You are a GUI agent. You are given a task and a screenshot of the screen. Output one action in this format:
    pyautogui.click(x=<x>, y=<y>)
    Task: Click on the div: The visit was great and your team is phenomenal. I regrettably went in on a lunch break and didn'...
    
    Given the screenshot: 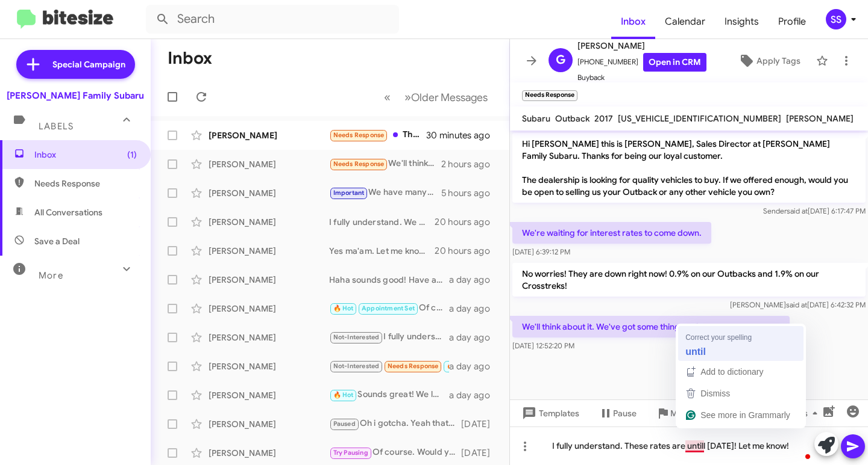 What is the action you would take?
    pyautogui.click(x=378, y=135)
    